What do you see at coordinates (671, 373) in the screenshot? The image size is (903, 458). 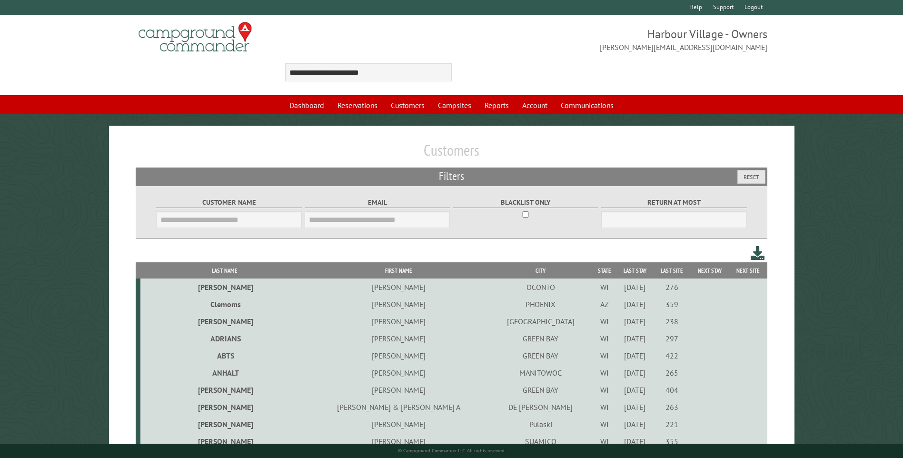 I see `td: 265` at bounding box center [671, 373].